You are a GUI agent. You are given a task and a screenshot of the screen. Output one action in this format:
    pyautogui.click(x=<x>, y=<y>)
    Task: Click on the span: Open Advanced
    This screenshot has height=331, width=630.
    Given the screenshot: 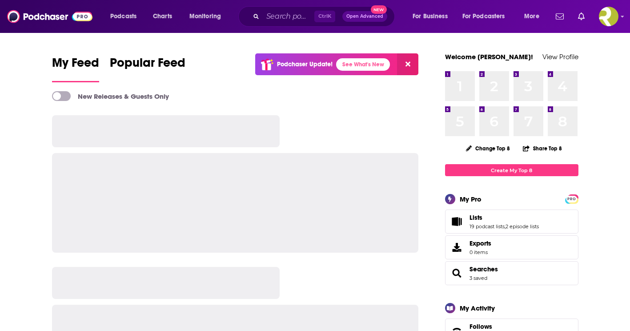 What is the action you would take?
    pyautogui.click(x=364, y=16)
    